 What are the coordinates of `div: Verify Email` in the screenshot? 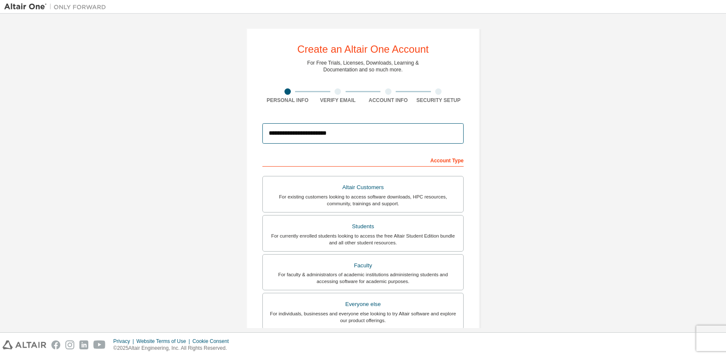 It's located at (338, 100).